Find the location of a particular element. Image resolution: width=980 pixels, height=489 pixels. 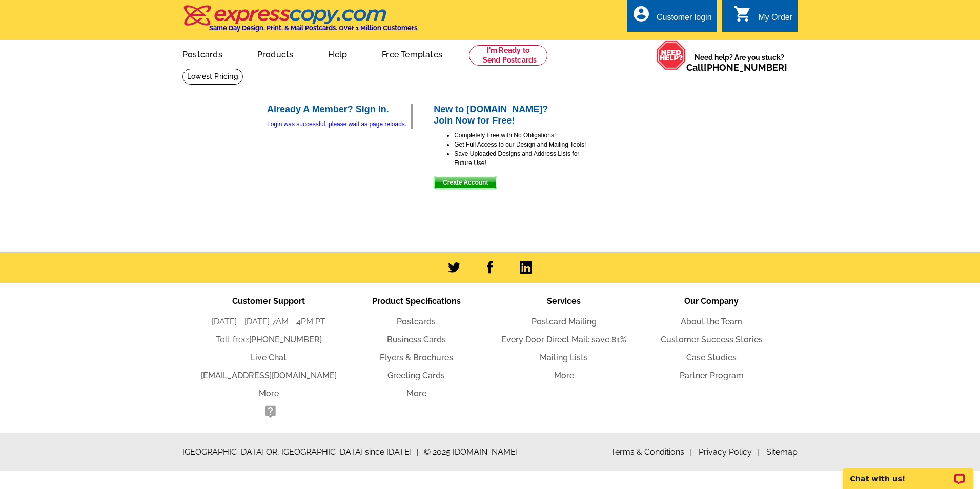

a: Customer Success Stories is located at coordinates (712, 340).